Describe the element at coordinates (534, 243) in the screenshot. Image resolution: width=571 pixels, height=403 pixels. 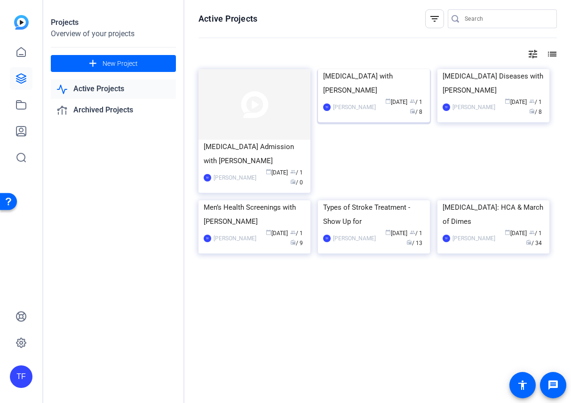
I see `span: / 34` at that location.